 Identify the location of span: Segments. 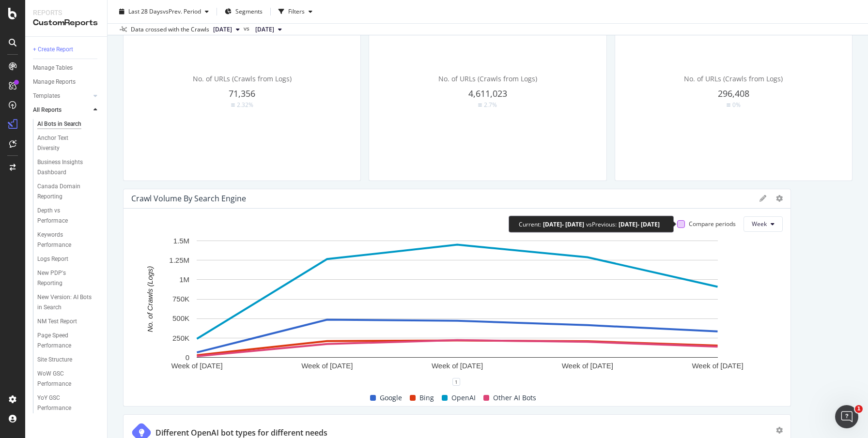
(249, 11).